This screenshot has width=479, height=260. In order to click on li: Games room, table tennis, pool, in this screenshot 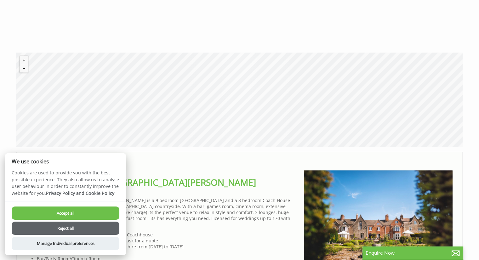, I will do `click(167, 252)`.